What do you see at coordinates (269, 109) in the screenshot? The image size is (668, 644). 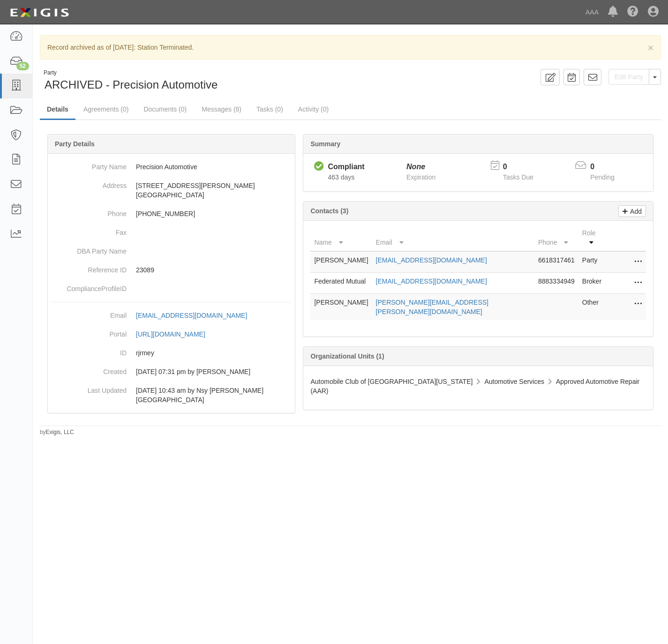 I see `a: Tasks (0)` at bounding box center [269, 109].